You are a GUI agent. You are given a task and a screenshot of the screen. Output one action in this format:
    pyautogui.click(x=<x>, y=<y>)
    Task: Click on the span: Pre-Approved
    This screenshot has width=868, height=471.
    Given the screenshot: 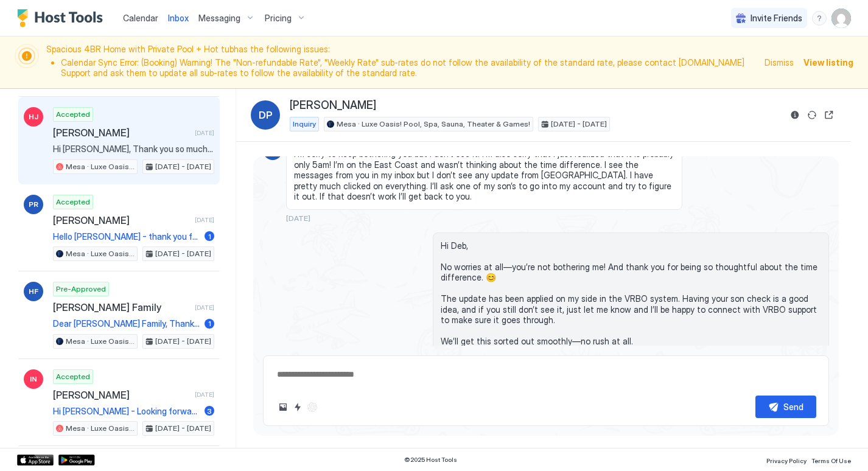 What is the action you would take?
    pyautogui.click(x=81, y=289)
    